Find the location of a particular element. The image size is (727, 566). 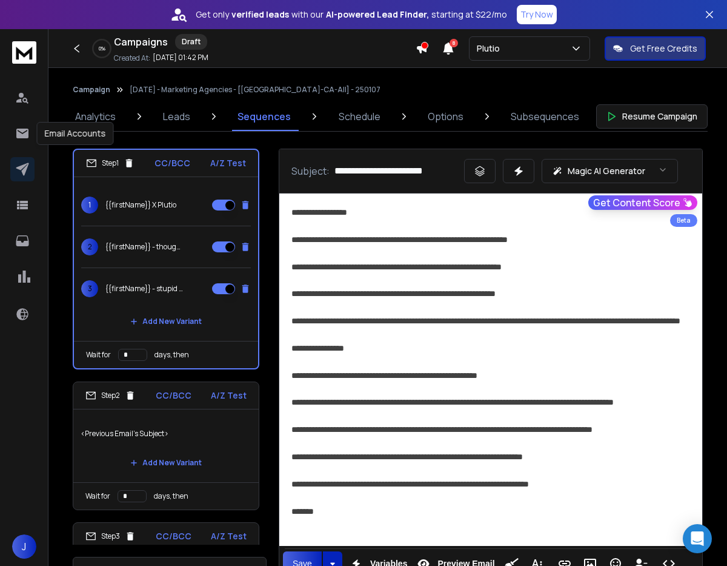

span: 1 is located at coordinates (90, 205).